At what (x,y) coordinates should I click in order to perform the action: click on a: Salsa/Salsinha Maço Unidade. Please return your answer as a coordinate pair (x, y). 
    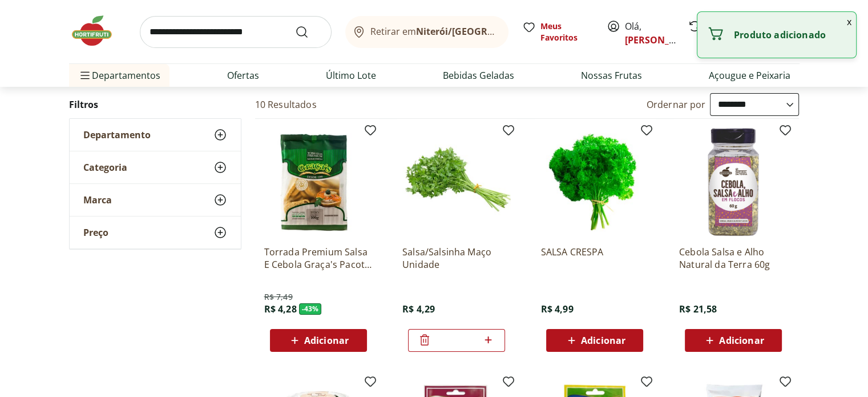
    Looking at the image, I should click on (456, 258).